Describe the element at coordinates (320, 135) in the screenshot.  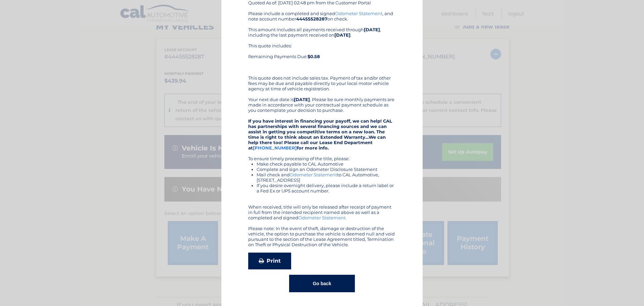
I see `strong: If you have interest in financing your payoff, we can help! CAL has partnerships with several fin...` at that location.